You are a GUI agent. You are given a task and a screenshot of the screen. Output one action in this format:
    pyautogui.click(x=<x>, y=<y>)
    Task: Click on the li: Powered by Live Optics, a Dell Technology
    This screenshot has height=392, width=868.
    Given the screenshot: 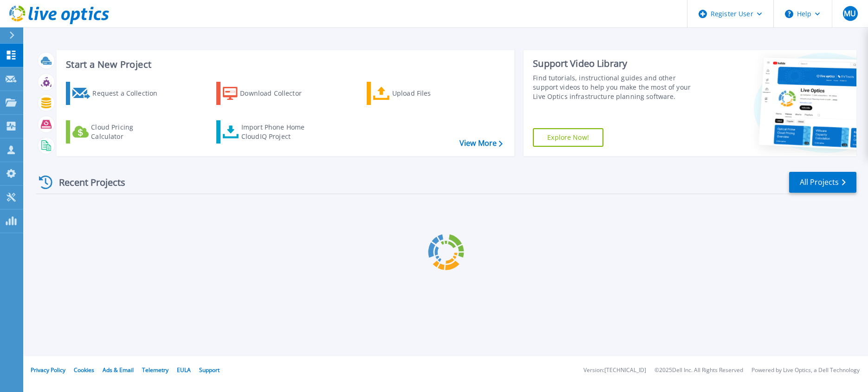 What is the action you would take?
    pyautogui.click(x=805, y=370)
    